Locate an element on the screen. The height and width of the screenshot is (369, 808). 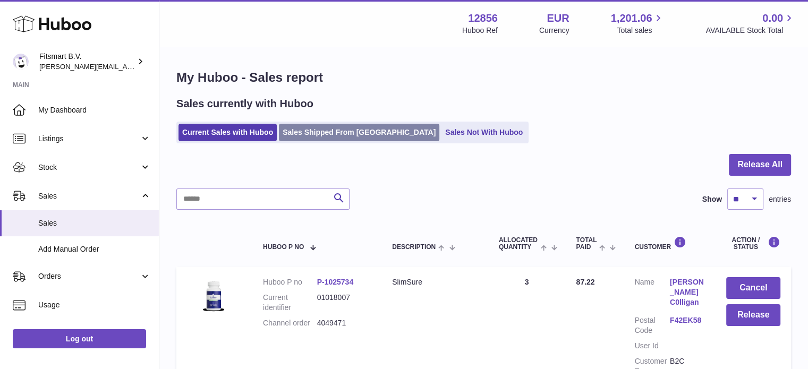
span: Listings is located at coordinates (89, 139).